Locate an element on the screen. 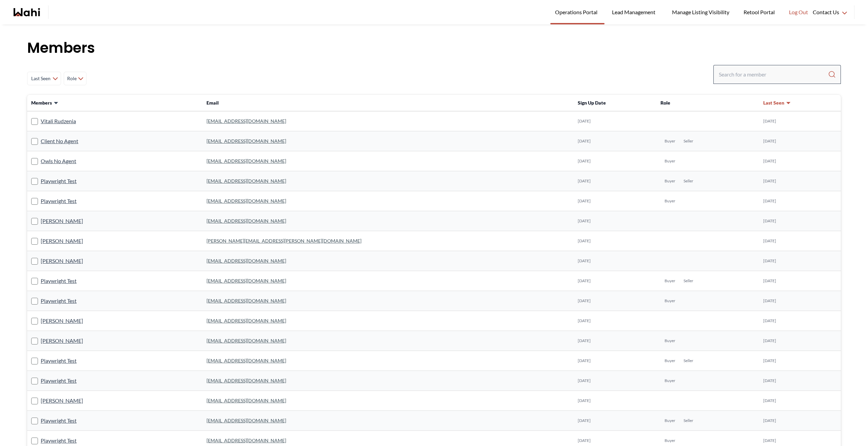 The height and width of the screenshot is (446, 868). a: Vitali Rudzenia is located at coordinates (58, 121).